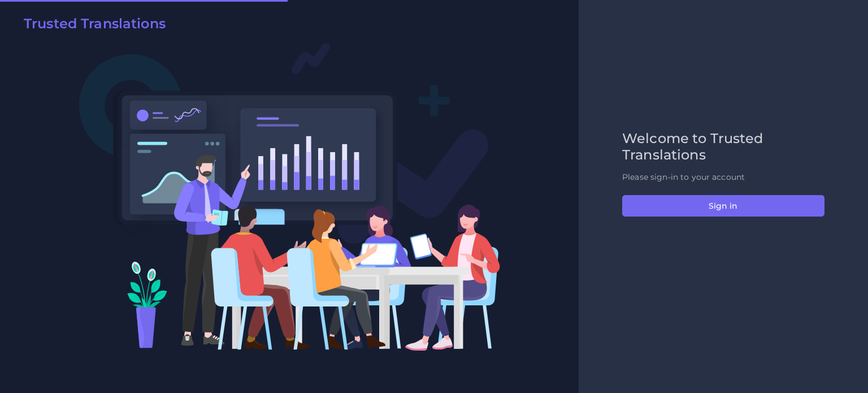  Describe the element at coordinates (723, 206) in the screenshot. I see `a: Sign in` at that location.